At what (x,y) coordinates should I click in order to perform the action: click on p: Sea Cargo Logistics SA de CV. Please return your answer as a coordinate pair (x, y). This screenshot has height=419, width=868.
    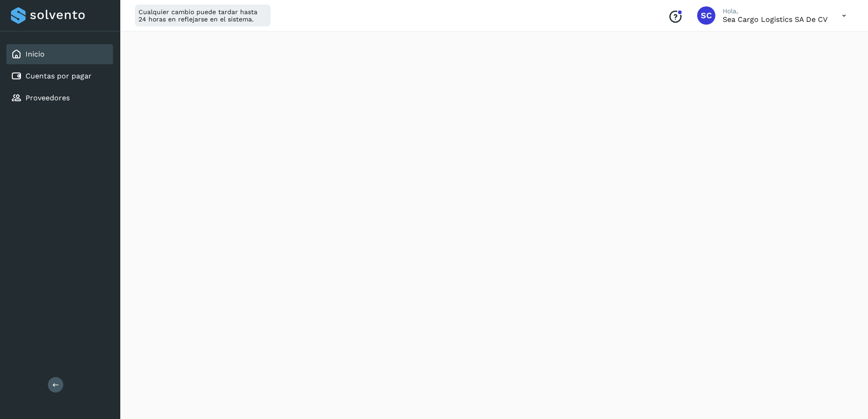
    Looking at the image, I should click on (775, 20).